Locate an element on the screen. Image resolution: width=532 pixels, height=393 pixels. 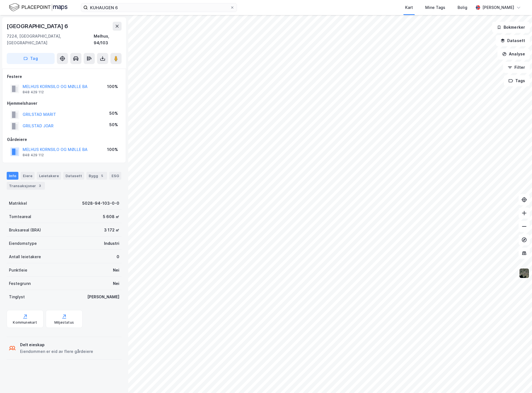
div: Eiere is located at coordinates (28, 176).